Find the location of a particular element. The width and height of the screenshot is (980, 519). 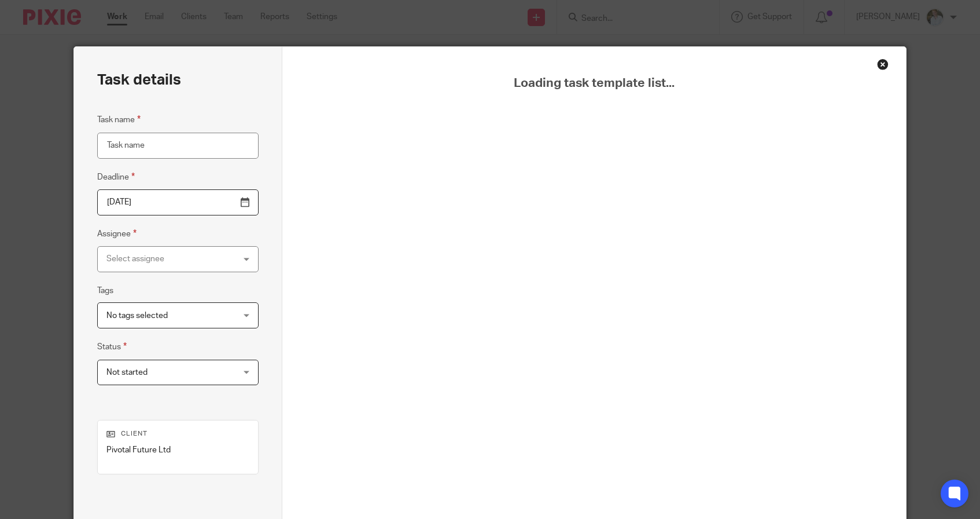

span: No tags selected is located at coordinates (137, 316).